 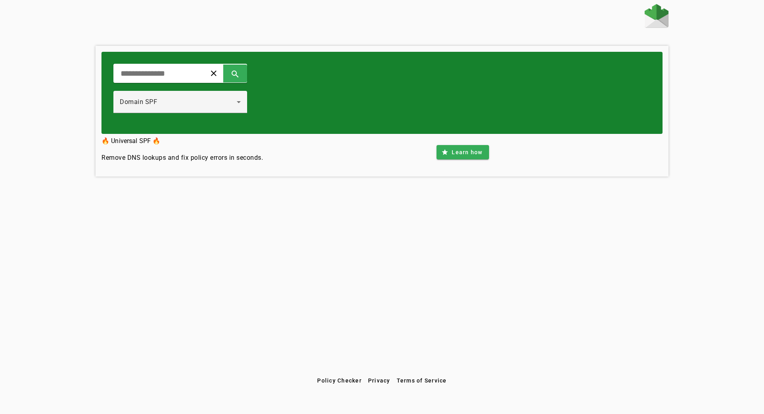 What do you see at coordinates (422, 380) in the screenshot?
I see `span: Terms of Service` at bounding box center [422, 380].